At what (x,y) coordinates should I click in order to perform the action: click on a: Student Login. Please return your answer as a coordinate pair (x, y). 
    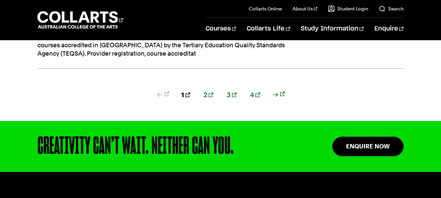
    Looking at the image, I should click on (348, 9).